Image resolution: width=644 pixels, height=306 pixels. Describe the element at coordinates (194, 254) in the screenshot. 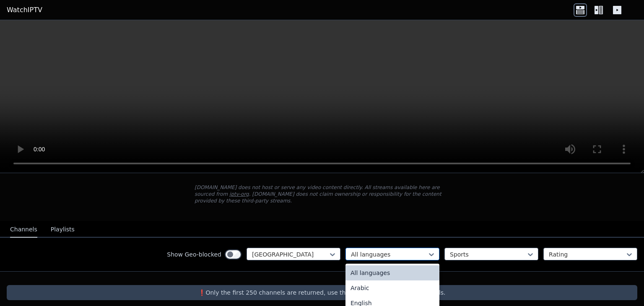

I see `label: Show Geo-blocked` at that location.